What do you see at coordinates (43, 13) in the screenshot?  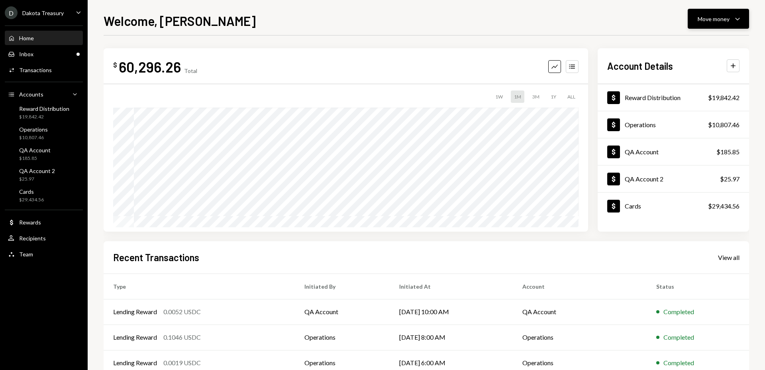 I see `div: Dakota Treasury` at bounding box center [43, 13].